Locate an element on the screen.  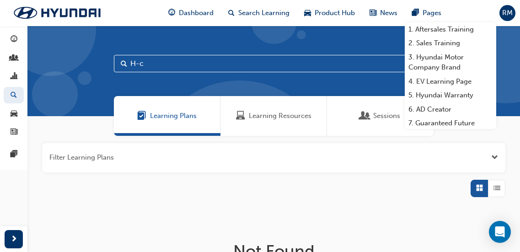
span: Pages is located at coordinates (432, 13).